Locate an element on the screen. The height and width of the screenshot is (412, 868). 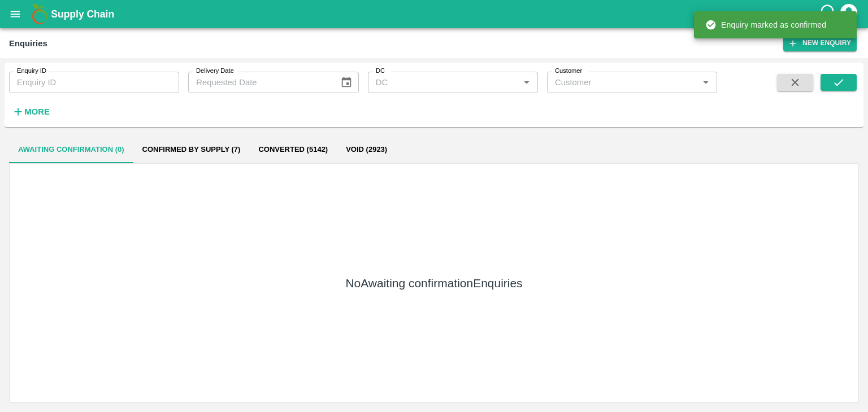
div: account of current user is located at coordinates (849, 14).